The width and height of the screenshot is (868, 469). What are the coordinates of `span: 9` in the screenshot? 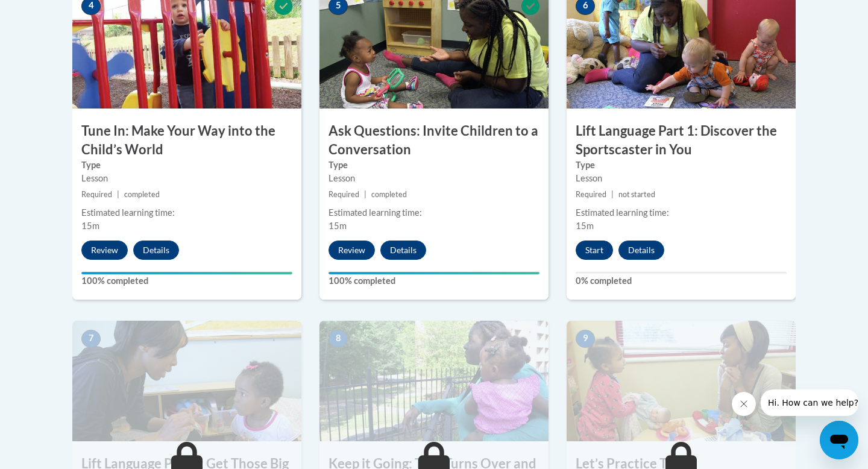 It's located at (586, 339).